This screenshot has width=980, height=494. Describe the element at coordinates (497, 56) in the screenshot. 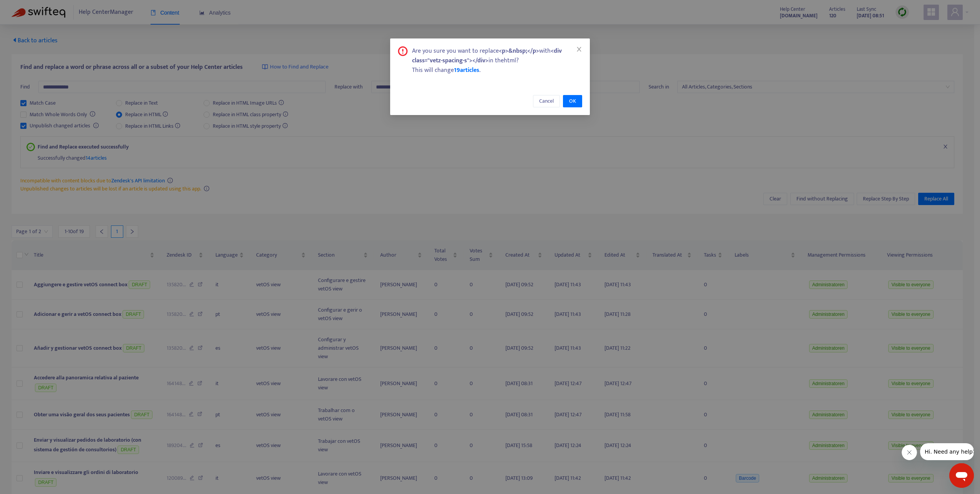

I see `div: Are you sure you want to replace with in the html ?` at that location.